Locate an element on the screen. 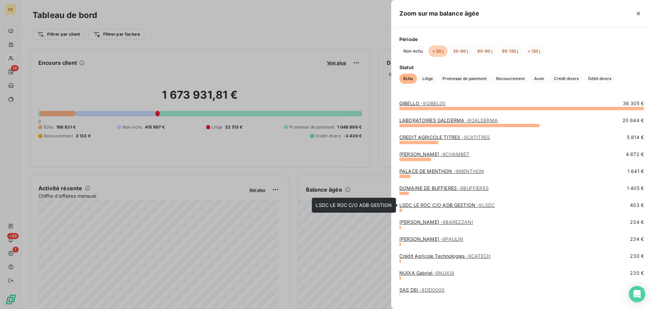 Image resolution: width=652 pixels, height=309 pixels. span: 1 641 € is located at coordinates (635, 171).